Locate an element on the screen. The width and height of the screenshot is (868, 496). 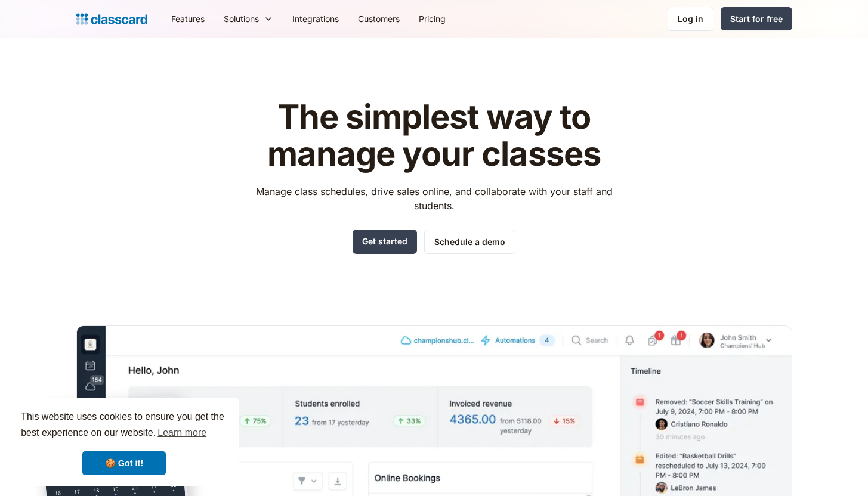
a: Pricing is located at coordinates (432, 18).